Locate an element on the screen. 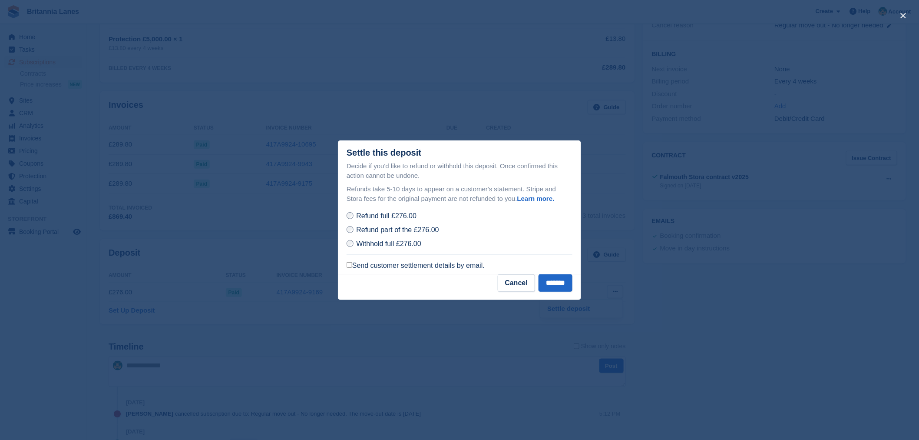  a: Learn more. is located at coordinates (536, 198).